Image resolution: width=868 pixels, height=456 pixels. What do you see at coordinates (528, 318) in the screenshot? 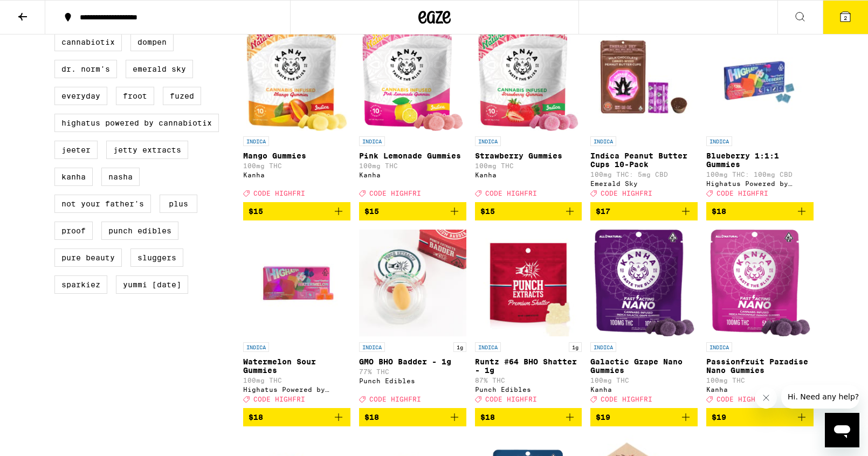
I see `a: Open page for Runtz #64 BHO Shatter - 1g from Punch Edibles` at bounding box center [528, 318].